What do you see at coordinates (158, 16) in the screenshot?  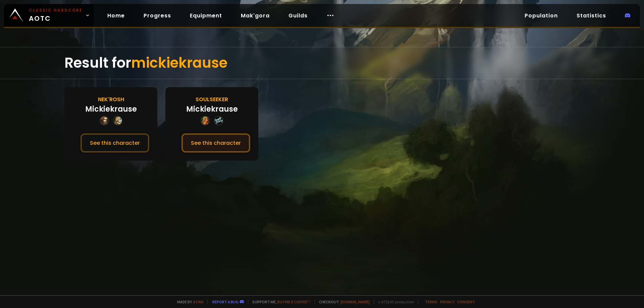 I see `a: Progress` at bounding box center [158, 16].